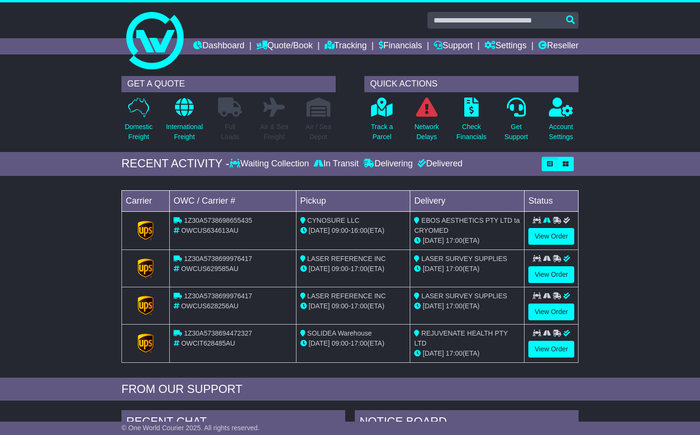 The height and width of the screenshot is (435, 700). I want to click on td: Status, so click(551, 201).